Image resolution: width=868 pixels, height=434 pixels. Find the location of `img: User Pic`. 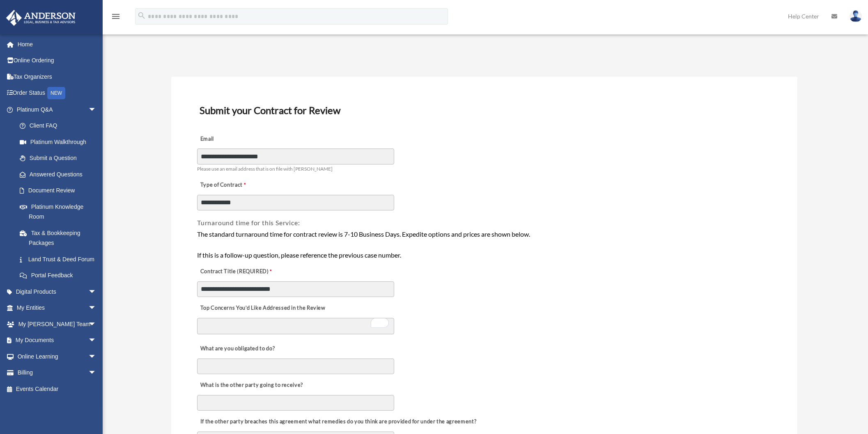

img: User Pic is located at coordinates (856, 16).